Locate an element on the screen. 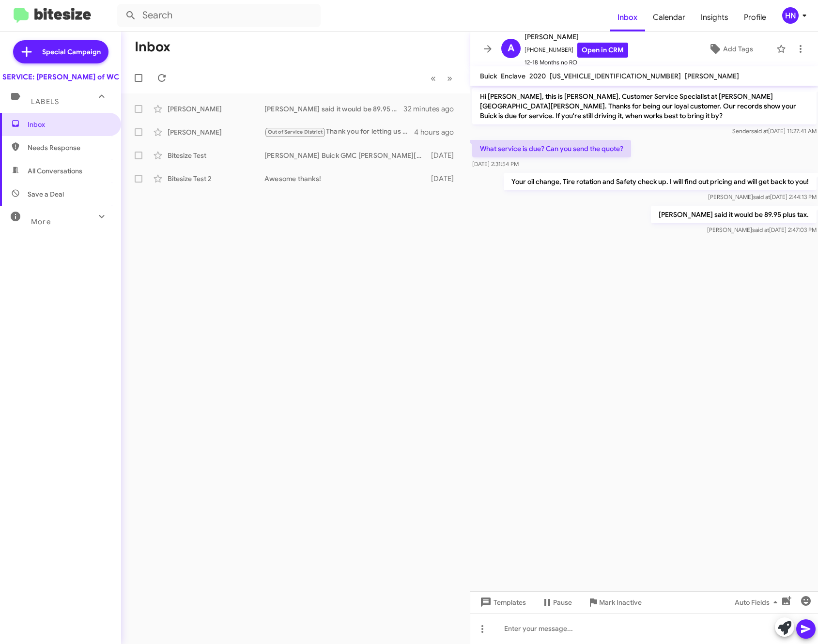  a: Insights is located at coordinates (714, 17).